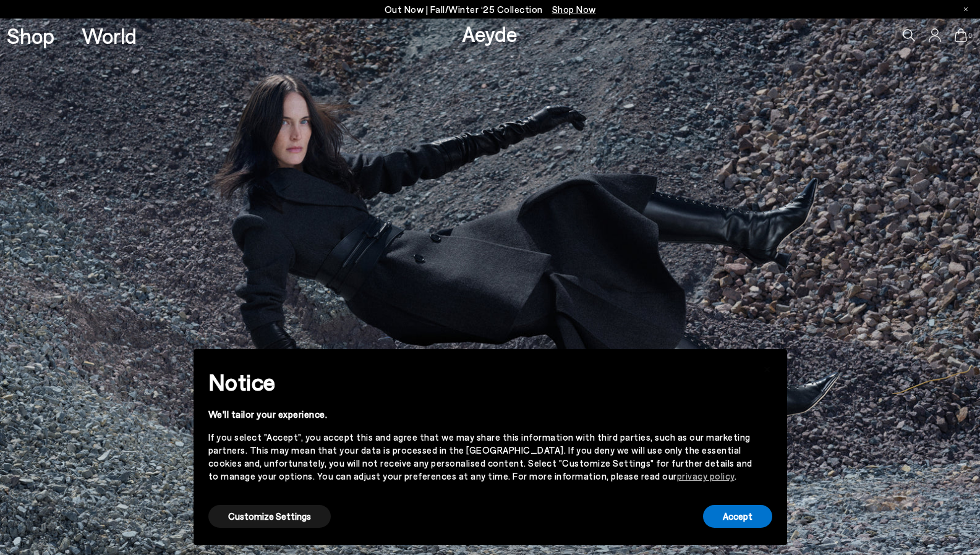 Image resolution: width=980 pixels, height=555 pixels. I want to click on button: Accept, so click(738, 516).